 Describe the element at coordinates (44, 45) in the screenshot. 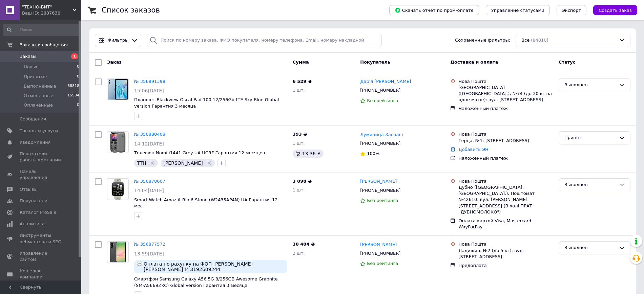

I see `span: Заказы и сообщения` at that location.